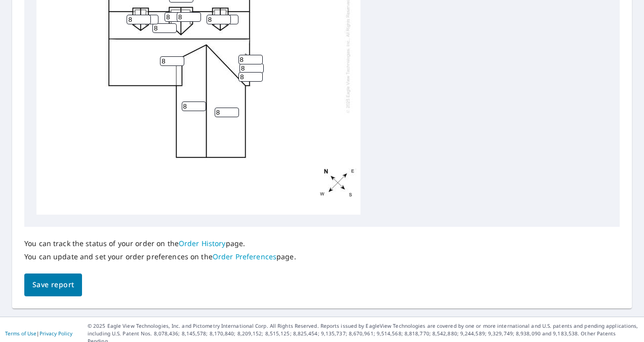 The image size is (644, 342). What do you see at coordinates (56, 333) in the screenshot?
I see `a: Privacy Policy` at bounding box center [56, 333].